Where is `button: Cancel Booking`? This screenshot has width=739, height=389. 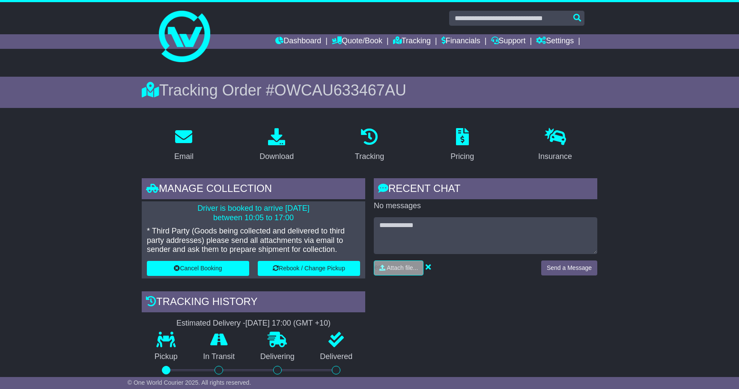
button: Cancel Booking is located at coordinates (198, 268).